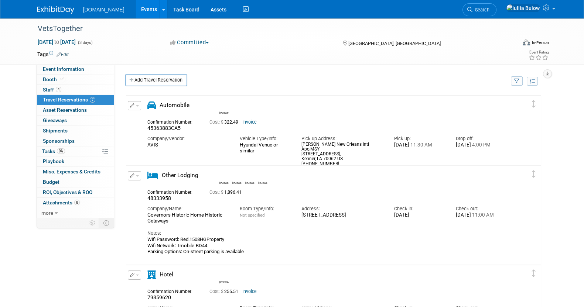 Image resolution: width=584 pixels, height=307 pixels. I want to click on div: Address:, so click(342, 209).